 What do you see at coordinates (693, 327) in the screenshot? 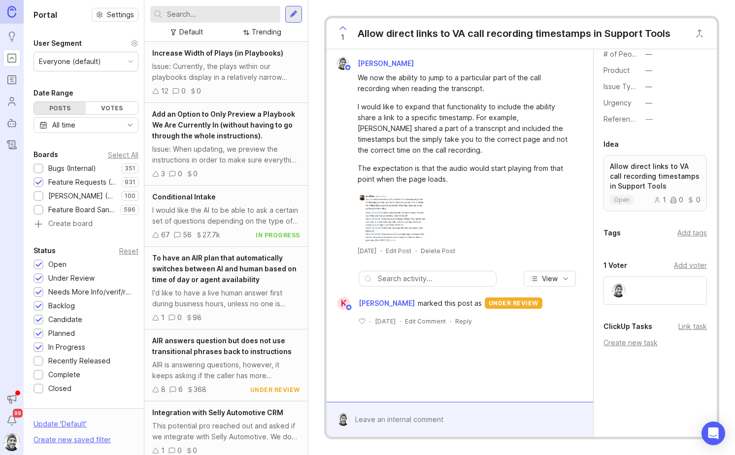
I see `div: Link task` at bounding box center [693, 327].